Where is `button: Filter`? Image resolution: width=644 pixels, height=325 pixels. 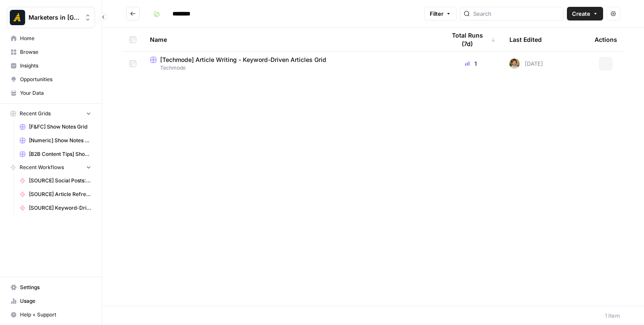
button: Filter is located at coordinates (441, 14).